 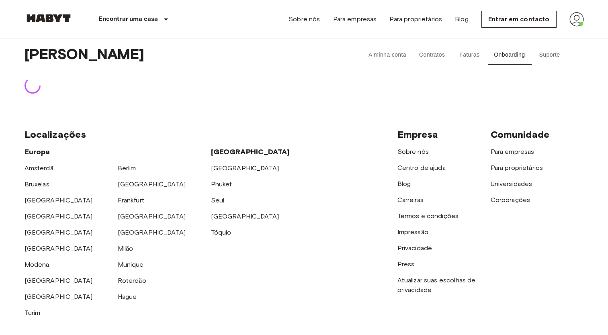 I want to click on span: Empresa, so click(x=418, y=134).